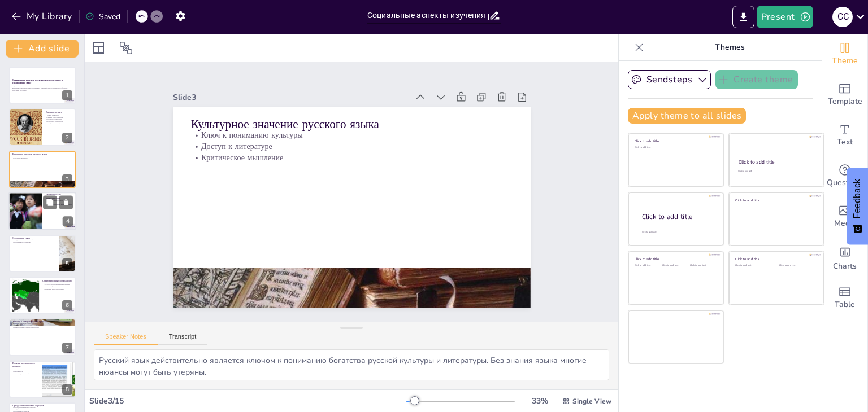 Image resolution: width=868 pixels, height=412 pixels. Describe the element at coordinates (25, 370) in the screenshot. I see `p: Развитие критического мышления` at that location.